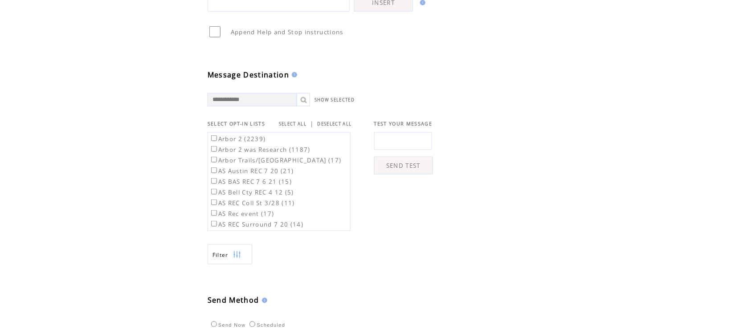 This screenshot has height=333, width=752. Describe the element at coordinates (256, 225) in the screenshot. I see `label: AS REC Surround 7 20 (14)` at that location.